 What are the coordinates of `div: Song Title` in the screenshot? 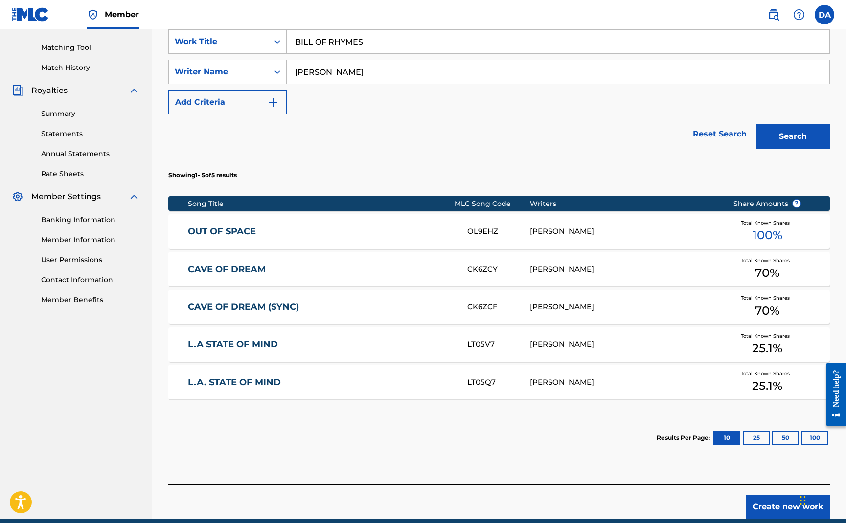 It's located at (321, 203).